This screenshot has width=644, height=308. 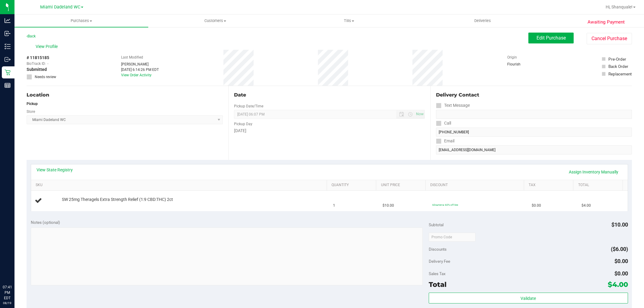 What do you see at coordinates (45, 77) in the screenshot?
I see `span: Needs review` at bounding box center [45, 77].